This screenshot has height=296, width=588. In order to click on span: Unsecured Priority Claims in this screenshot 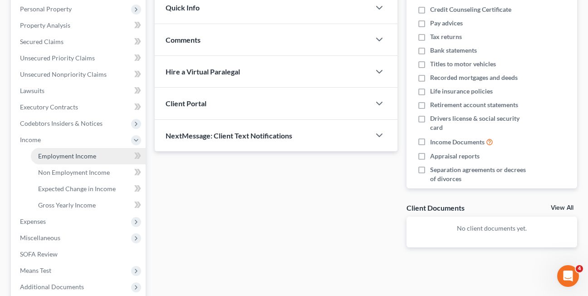, I will do `click(57, 58)`.